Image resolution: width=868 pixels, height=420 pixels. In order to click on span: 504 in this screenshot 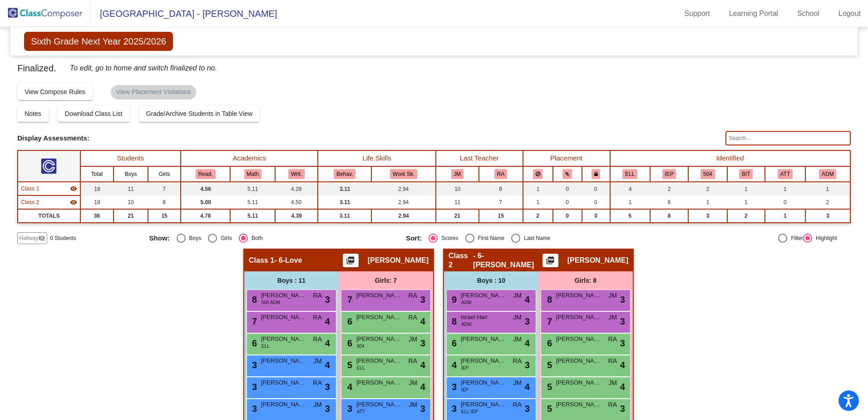, I will do `click(360, 346)`.